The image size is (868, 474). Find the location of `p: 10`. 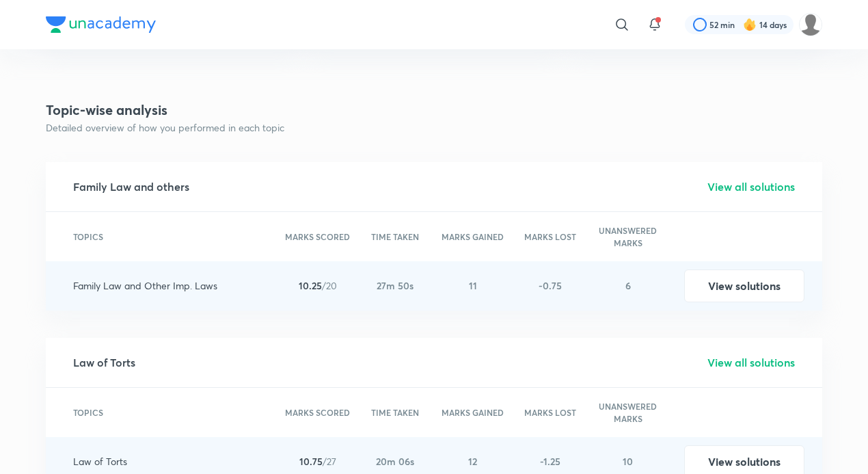

p: 10 is located at coordinates (628, 461).